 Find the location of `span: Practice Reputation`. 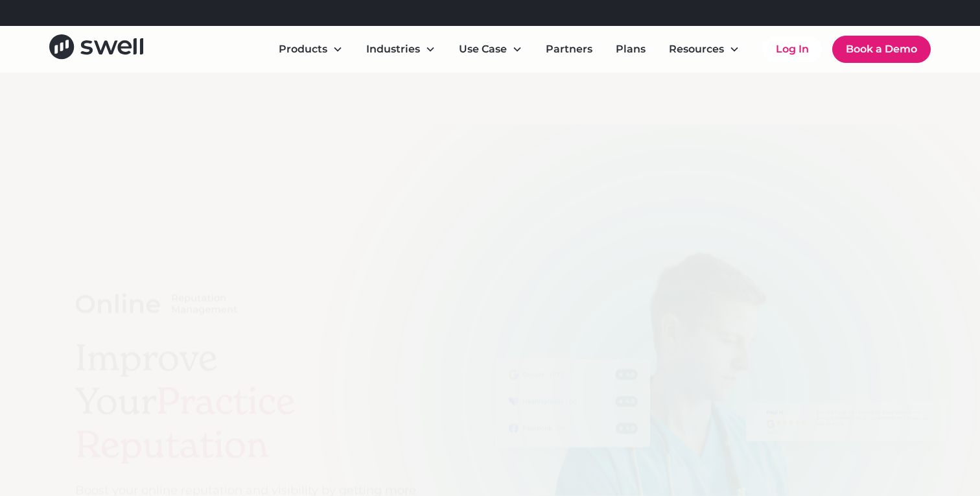

span: Practice Reputation is located at coordinates (186, 422).